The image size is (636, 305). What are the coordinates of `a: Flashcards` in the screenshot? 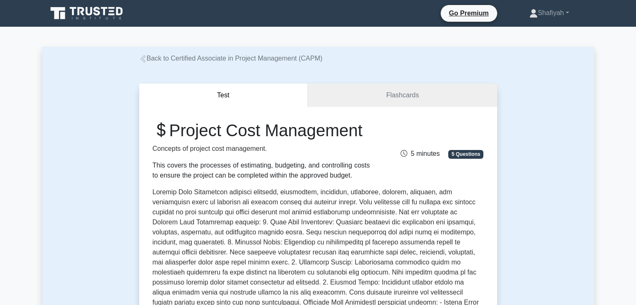 It's located at (402, 95).